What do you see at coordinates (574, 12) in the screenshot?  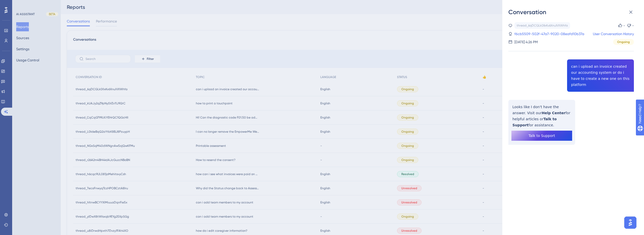 I see `div: Conversation` at bounding box center [574, 12].